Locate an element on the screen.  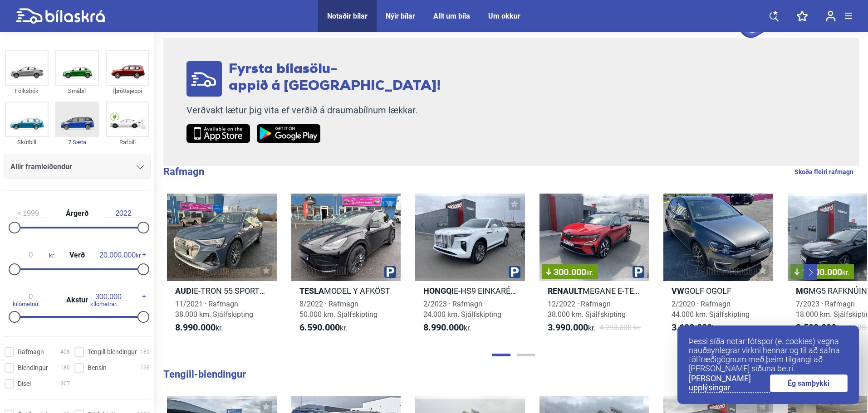
font: Skútbíll is located at coordinates (27, 142).